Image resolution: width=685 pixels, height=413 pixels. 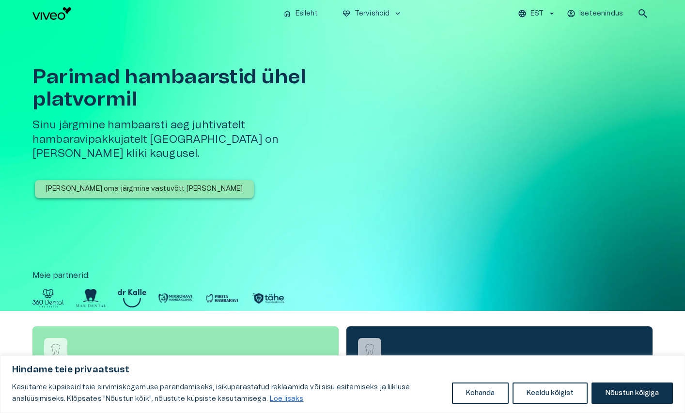 What do you see at coordinates (601, 14) in the screenshot?
I see `p: Iseteenindus` at bounding box center [601, 14].